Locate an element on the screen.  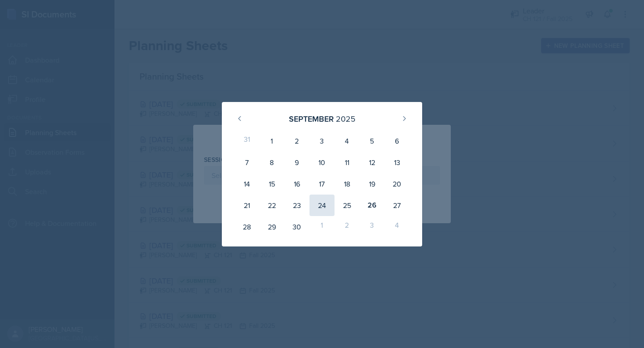
div: 20 is located at coordinates (398, 183).